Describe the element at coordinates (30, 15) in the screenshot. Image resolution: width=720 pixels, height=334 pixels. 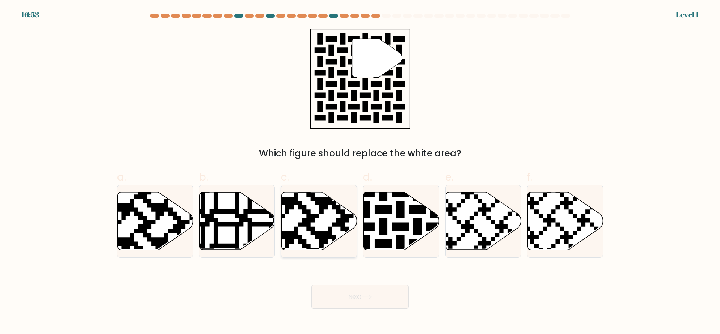
I see `div: 16:53` at that location.